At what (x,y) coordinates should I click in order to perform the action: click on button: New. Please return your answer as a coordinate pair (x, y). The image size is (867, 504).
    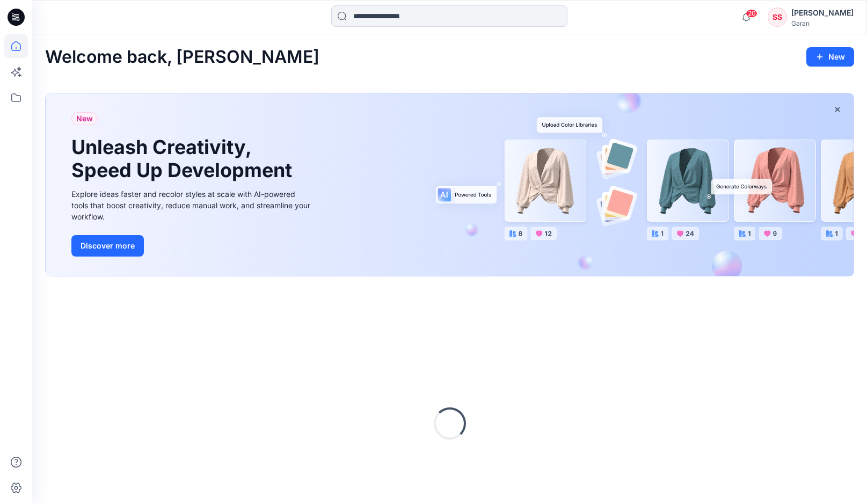
    Looking at the image, I should click on (830, 57).